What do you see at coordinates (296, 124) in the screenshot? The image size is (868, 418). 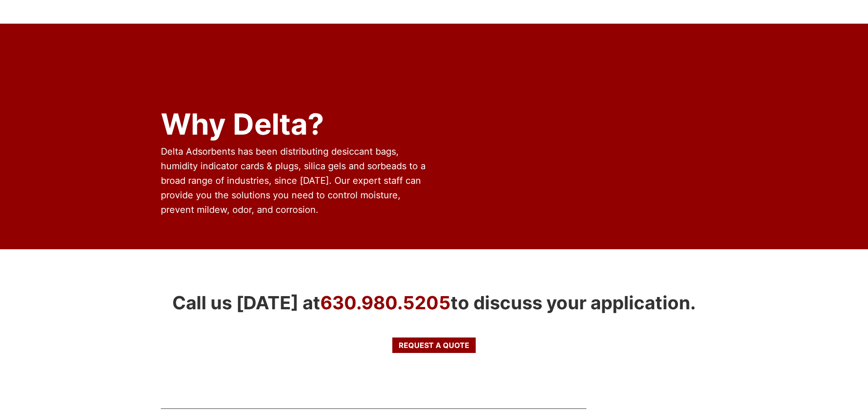 I see `div: Why Delta?` at bounding box center [296, 124].